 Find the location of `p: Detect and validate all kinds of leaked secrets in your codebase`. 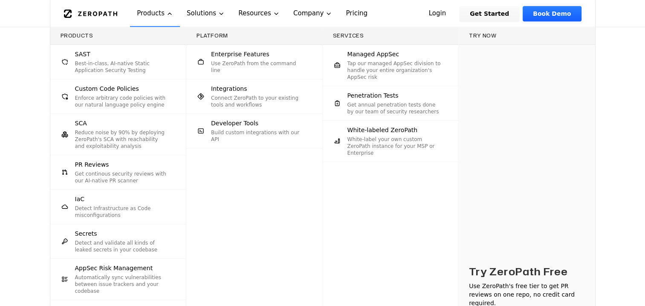

p: Detect and validate all kinds of leaked secrets in your codebase is located at coordinates (122, 247).